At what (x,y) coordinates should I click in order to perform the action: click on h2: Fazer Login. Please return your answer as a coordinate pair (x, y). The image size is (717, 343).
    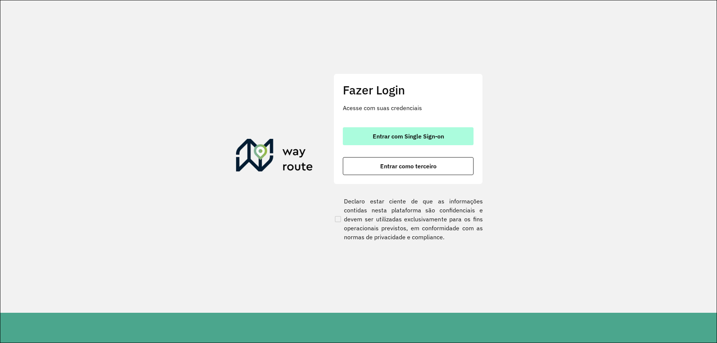
    Looking at the image, I should click on (408, 90).